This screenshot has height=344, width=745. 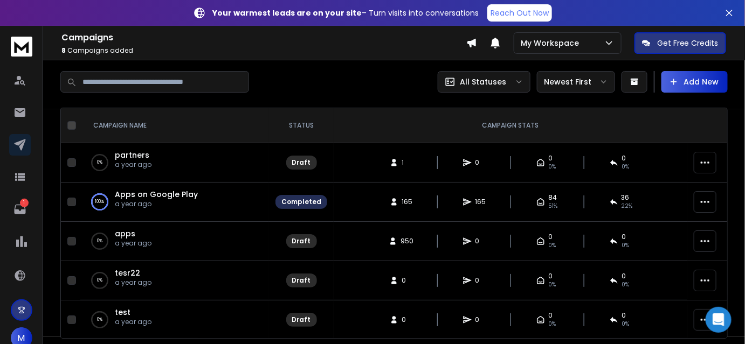 What do you see at coordinates (175, 202) in the screenshot?
I see `td: 100%Apps on Google Playa year ago` at bounding box center [175, 202].